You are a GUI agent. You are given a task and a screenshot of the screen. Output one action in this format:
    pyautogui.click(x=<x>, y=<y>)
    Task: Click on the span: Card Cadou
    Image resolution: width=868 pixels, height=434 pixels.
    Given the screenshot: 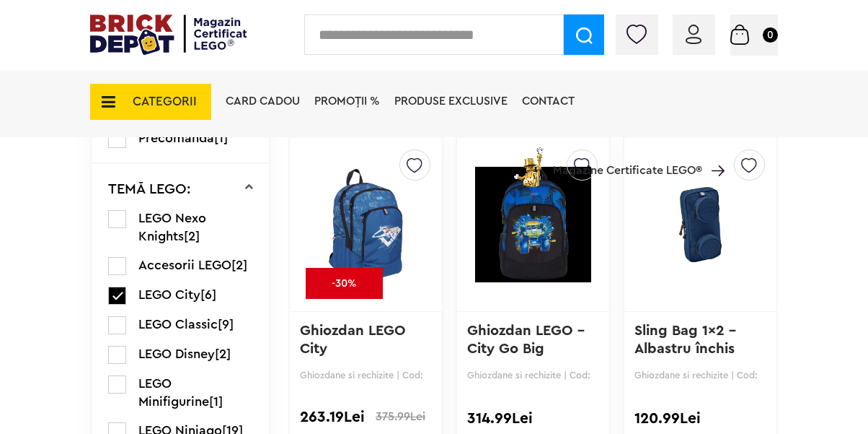 What is the action you would take?
    pyautogui.click(x=262, y=101)
    